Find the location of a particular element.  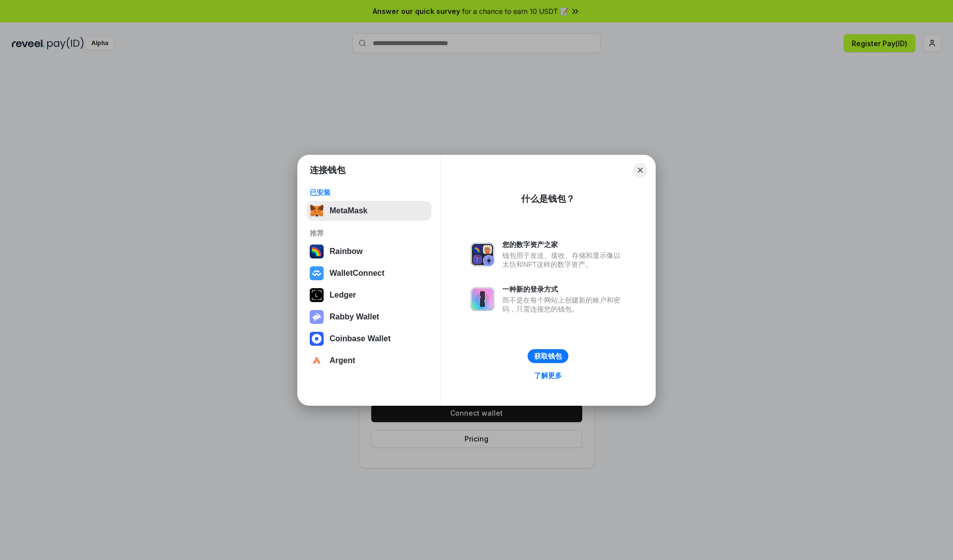

div: 推荐 is located at coordinates (369, 233).